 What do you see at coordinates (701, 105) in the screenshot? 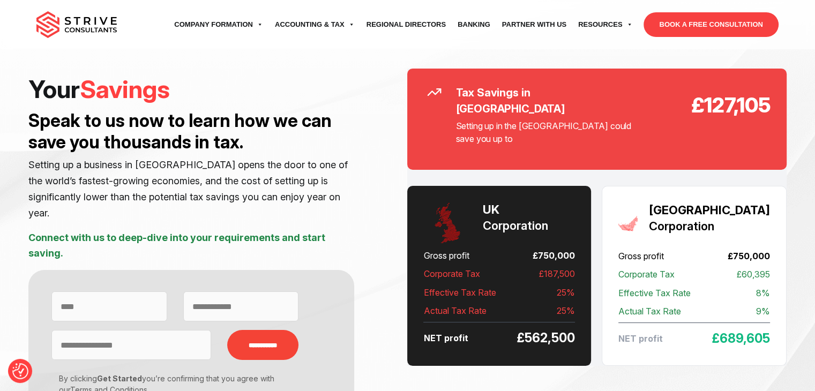
I see `strong: £127,105` at bounding box center [701, 105].